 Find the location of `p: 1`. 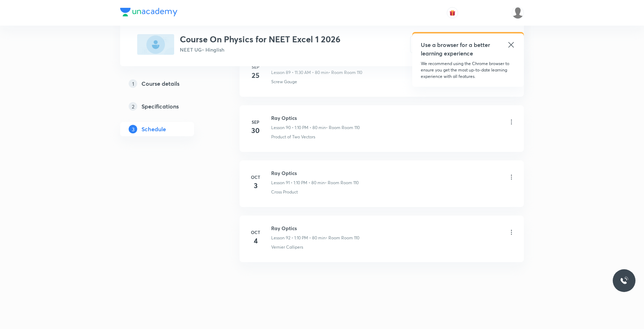

p: 1 is located at coordinates (133, 84).